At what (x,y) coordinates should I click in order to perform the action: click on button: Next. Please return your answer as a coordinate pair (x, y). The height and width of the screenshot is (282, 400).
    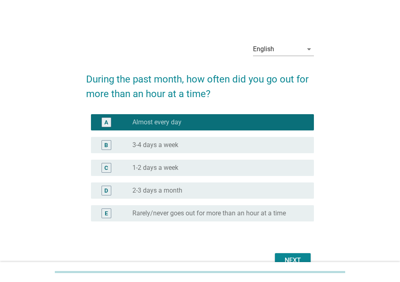
    Looking at the image, I should click on (293, 261).